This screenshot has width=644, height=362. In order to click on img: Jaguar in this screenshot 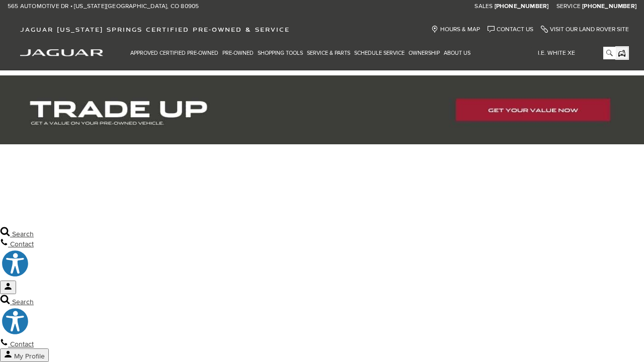, I will do `click(61, 53)`.